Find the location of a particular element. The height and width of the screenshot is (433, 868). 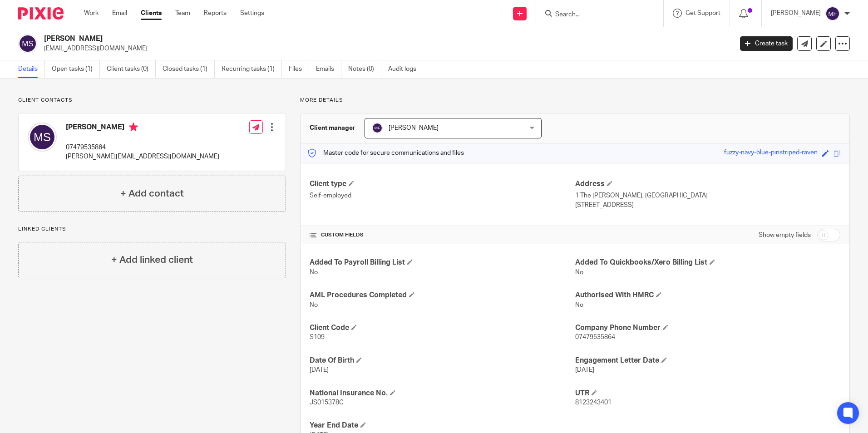

img: Pixie is located at coordinates (41, 13).